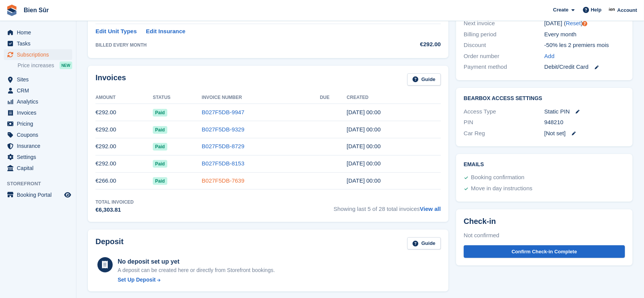  I want to click on div: Debit/Credit Card, so click(585, 67).